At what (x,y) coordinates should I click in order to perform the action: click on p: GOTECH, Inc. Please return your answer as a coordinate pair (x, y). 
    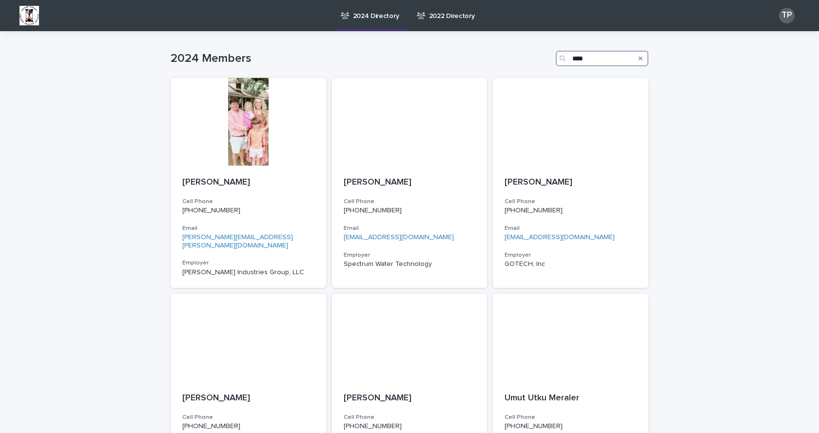
    Looking at the image, I should click on (570, 264).